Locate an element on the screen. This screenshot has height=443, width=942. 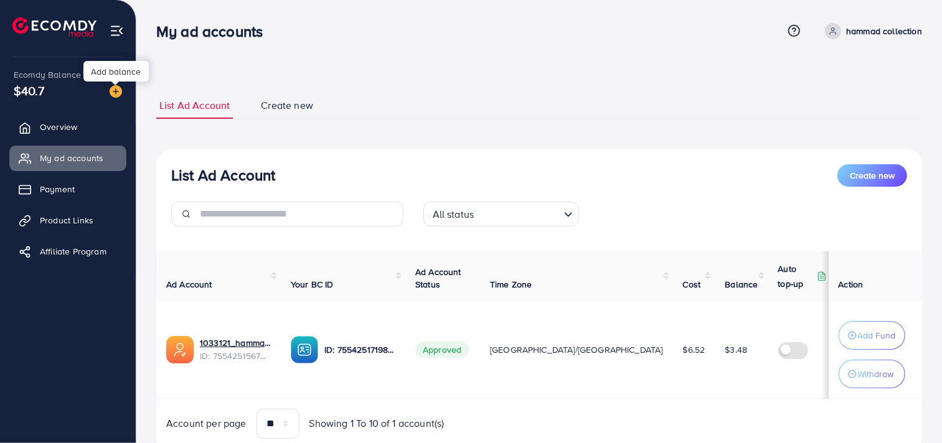
a: logo is located at coordinates (54, 27).